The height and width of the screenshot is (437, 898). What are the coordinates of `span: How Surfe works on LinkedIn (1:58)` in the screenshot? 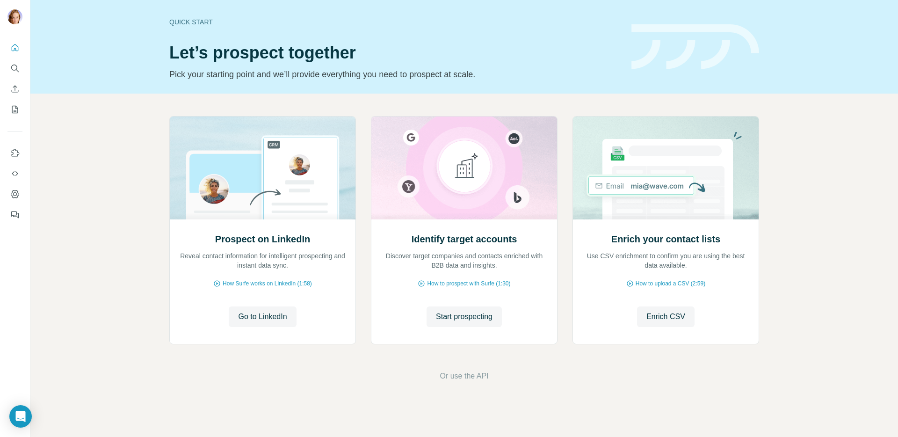 It's located at (267, 284).